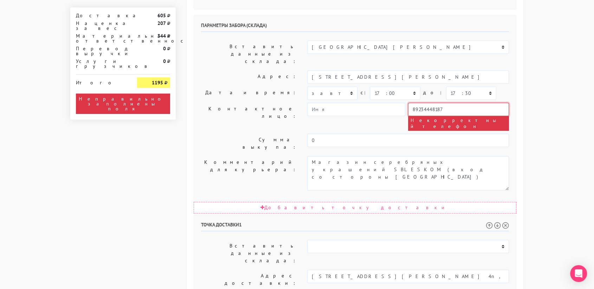  What do you see at coordinates (249, 77) in the screenshot?
I see `label: Адрес:` at bounding box center [249, 77].